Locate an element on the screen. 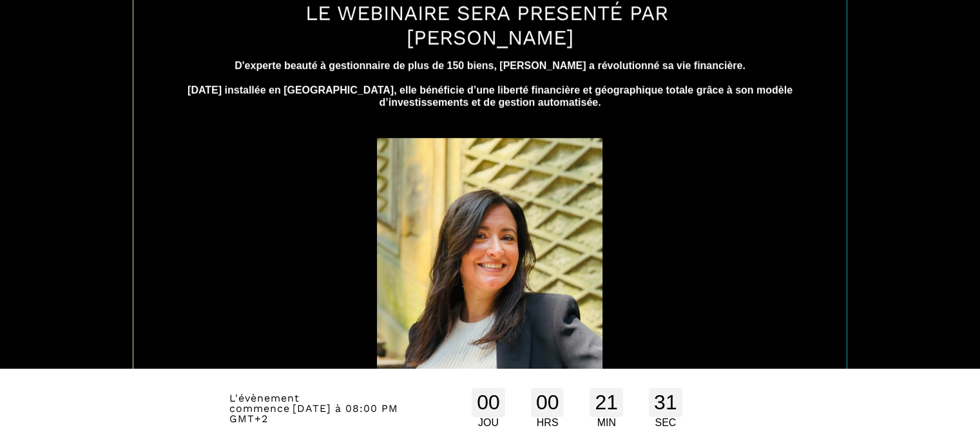  div: JOU is located at coordinates (488, 423).